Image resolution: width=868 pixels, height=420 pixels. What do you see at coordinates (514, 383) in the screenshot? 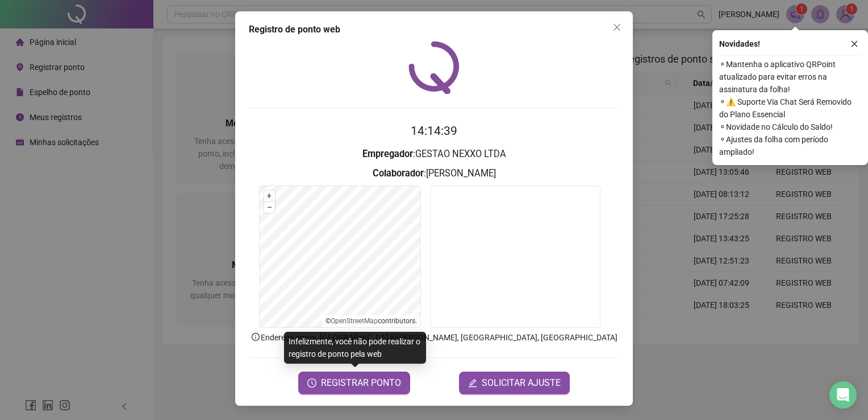
I see `button: editSOLICITAR AJUSTE` at bounding box center [514, 383].